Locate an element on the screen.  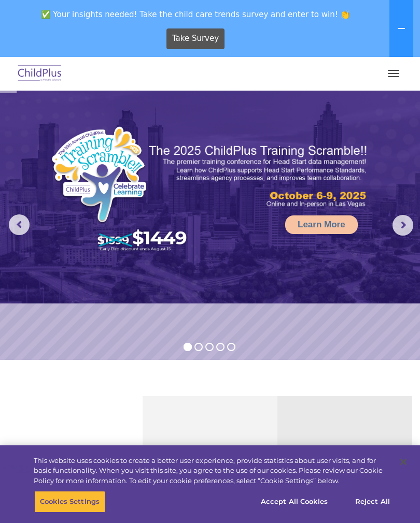
img: ChildPlus by Procare Solutions is located at coordinates (40, 73).